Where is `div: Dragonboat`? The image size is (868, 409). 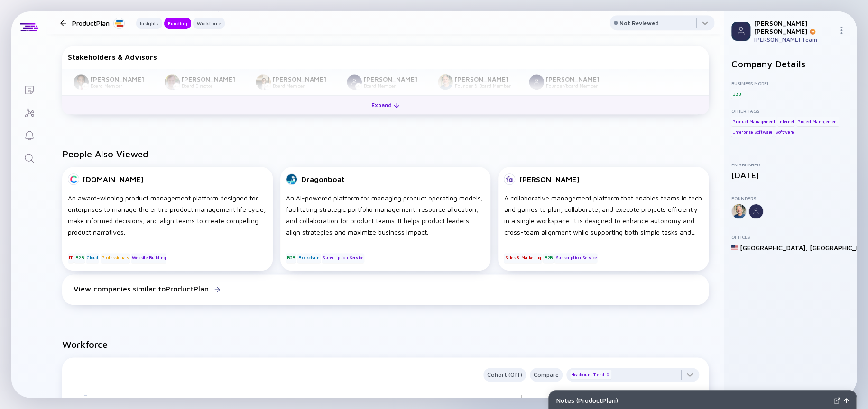
div: Dragonboat is located at coordinates (323, 179).